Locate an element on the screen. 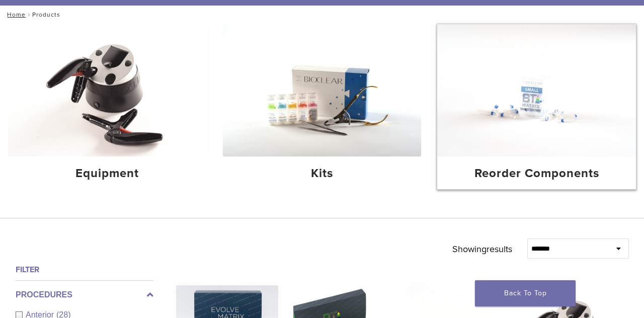 The height and width of the screenshot is (318, 644). a: Home is located at coordinates (14, 14).